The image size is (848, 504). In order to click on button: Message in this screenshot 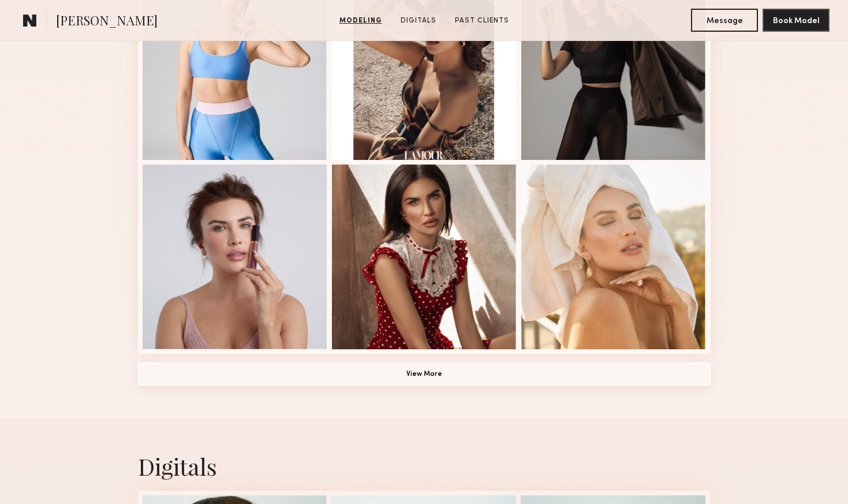, I will do `click(724, 20)`.